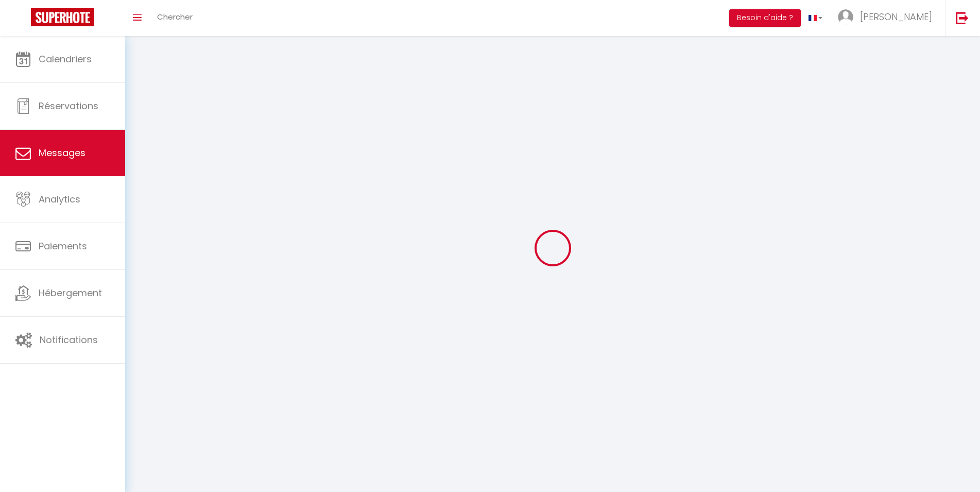 This screenshot has height=492, width=980. Describe the element at coordinates (174, 16) in the screenshot. I see `span: Chercher` at that location.